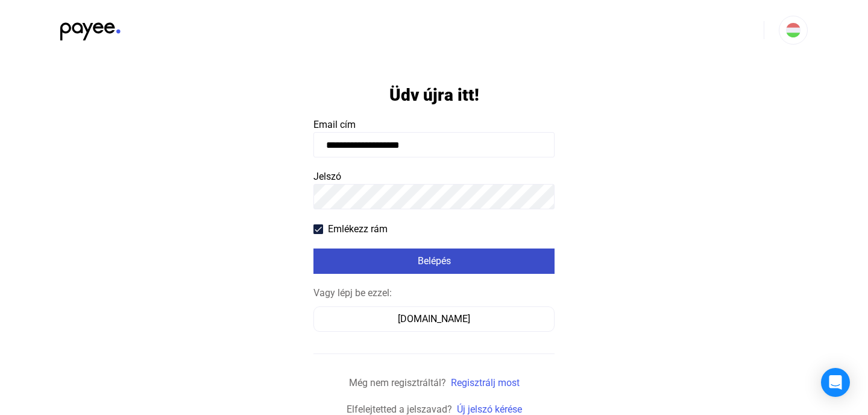  I want to click on img: black-payee-blue-dot.svg, so click(90, 28).